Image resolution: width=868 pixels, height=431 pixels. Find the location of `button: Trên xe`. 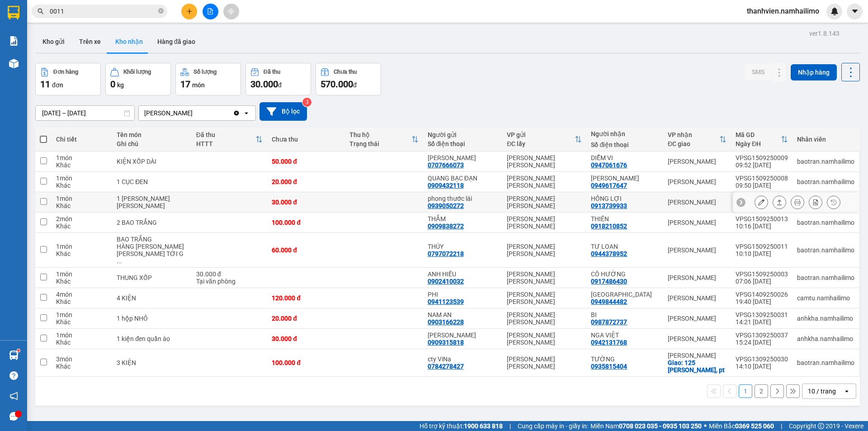

button: Trên xe is located at coordinates (90, 42).